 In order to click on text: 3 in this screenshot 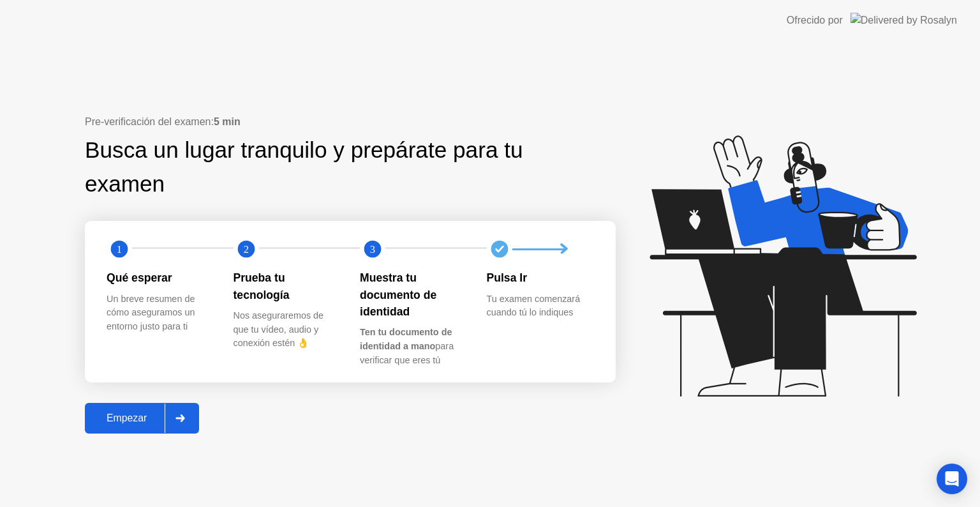, I will do `click(372, 249)`.